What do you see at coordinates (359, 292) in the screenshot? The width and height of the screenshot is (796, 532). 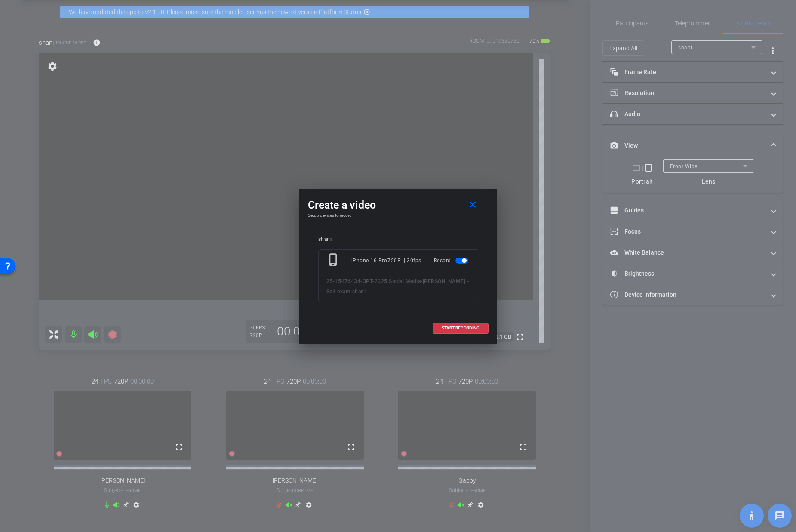 I see `span: shani` at bounding box center [359, 292].